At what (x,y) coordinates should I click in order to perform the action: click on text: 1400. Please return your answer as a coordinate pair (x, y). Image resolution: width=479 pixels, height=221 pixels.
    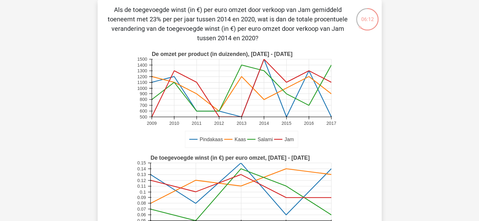
    Looking at the image, I should click on (142, 65).